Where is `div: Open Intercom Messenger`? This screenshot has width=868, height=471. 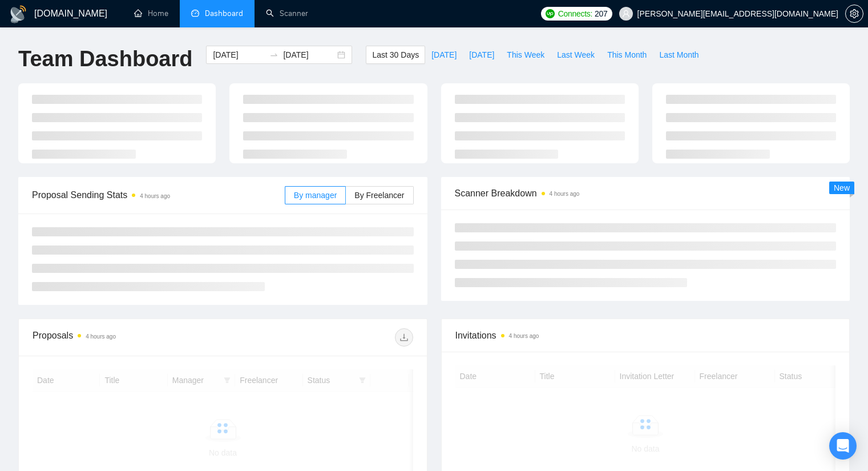
div: Open Intercom Messenger is located at coordinates (843, 446).